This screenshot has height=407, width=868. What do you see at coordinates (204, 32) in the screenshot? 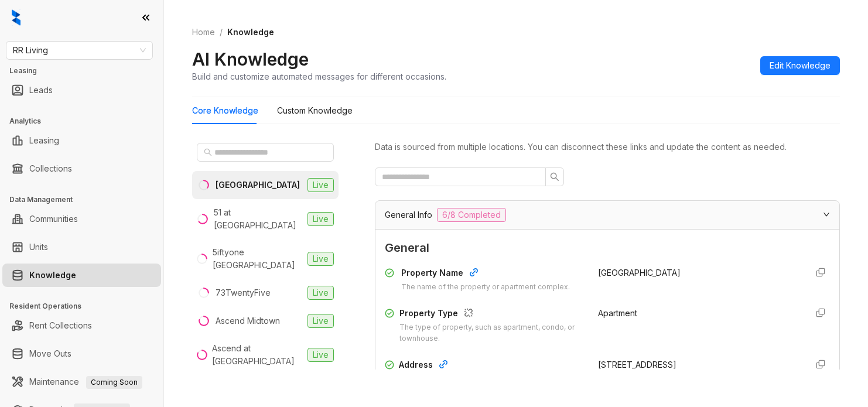
I see `a: Home` at bounding box center [204, 32].